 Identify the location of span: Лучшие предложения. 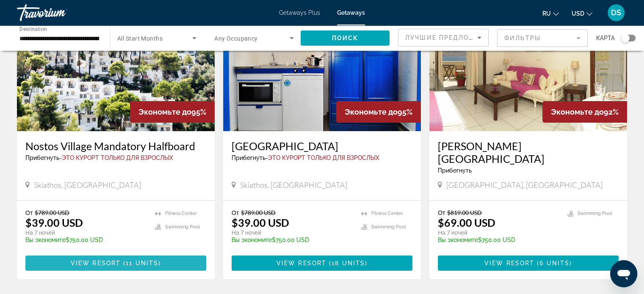
(450, 38).